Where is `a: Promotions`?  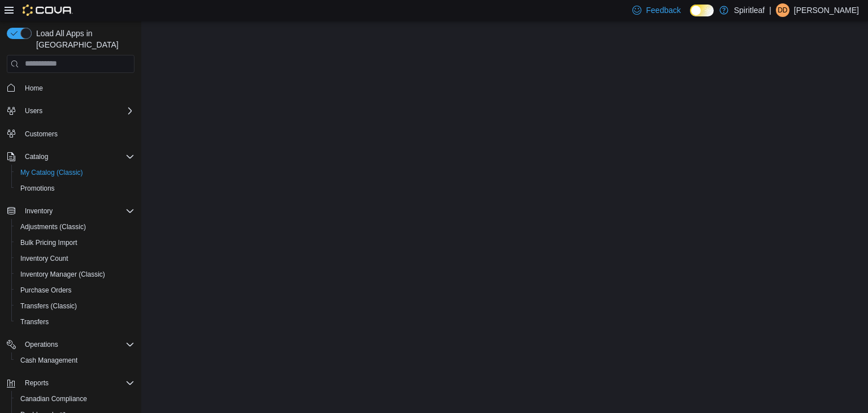 a: Promotions is located at coordinates (37, 188).